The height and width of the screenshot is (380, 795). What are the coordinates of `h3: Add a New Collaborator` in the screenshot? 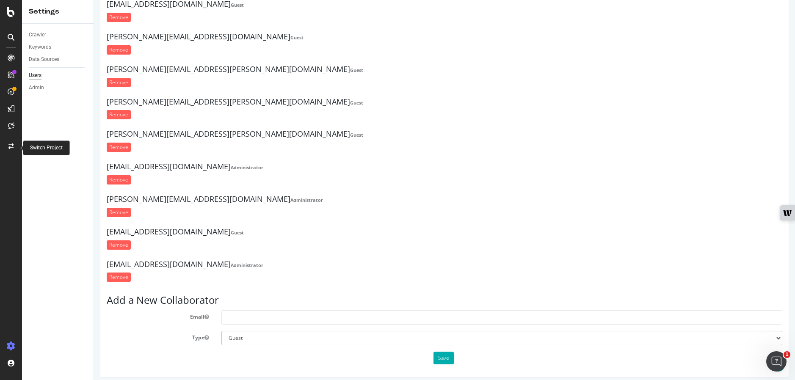 It's located at (350, 300).